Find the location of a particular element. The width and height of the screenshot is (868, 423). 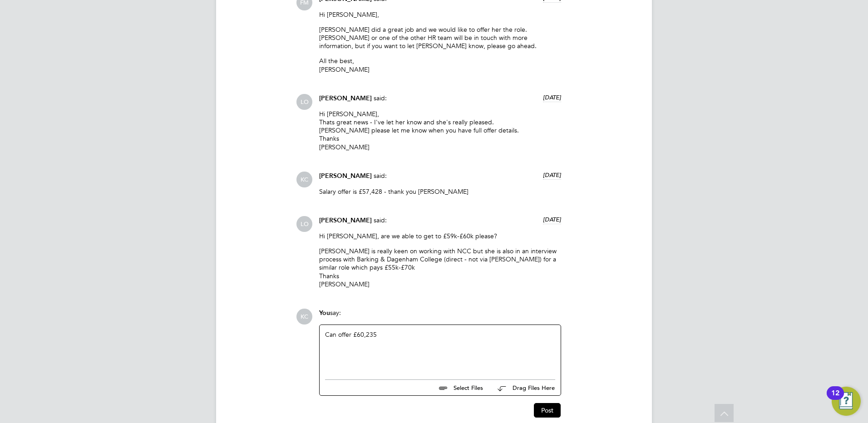

div: 12 is located at coordinates (835, 398).